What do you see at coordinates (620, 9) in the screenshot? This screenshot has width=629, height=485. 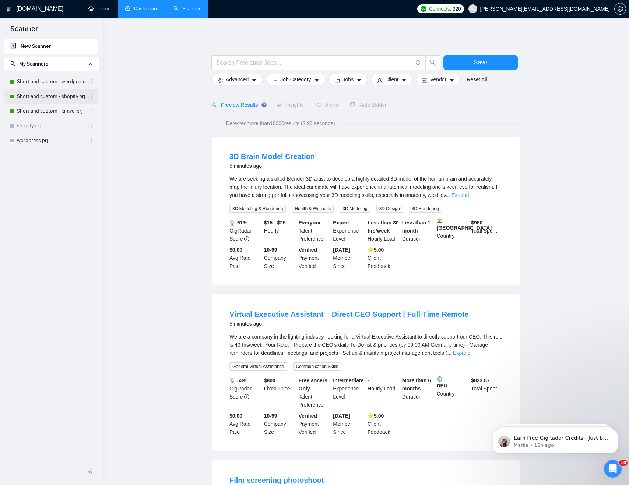 I see `a: setting` at bounding box center [620, 9].